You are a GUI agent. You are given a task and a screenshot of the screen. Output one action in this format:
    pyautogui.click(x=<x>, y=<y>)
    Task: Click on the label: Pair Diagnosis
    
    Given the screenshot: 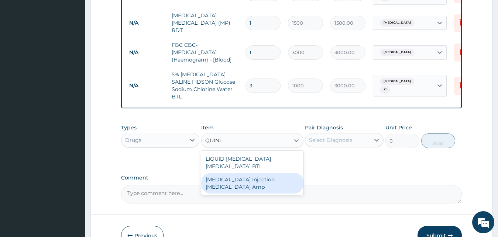 What is the action you would take?
    pyautogui.click(x=323, y=128)
    